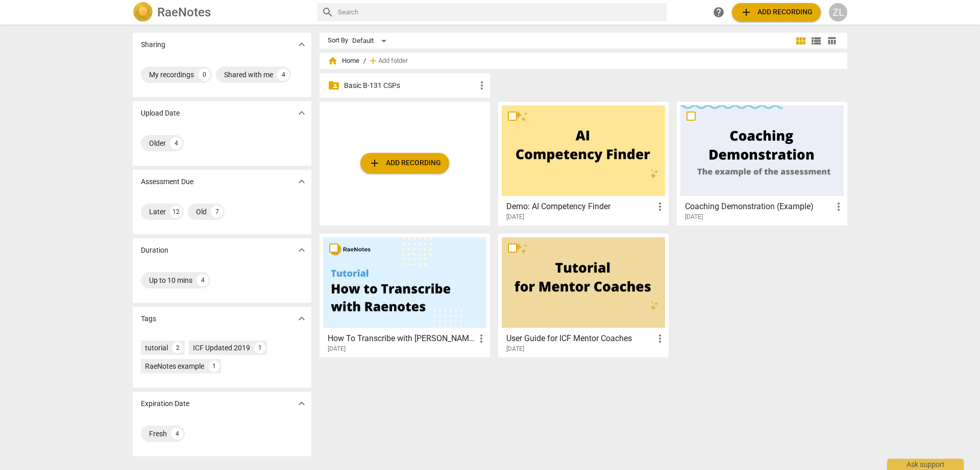 This screenshot has width=980, height=470. I want to click on div: 2, so click(177, 347).